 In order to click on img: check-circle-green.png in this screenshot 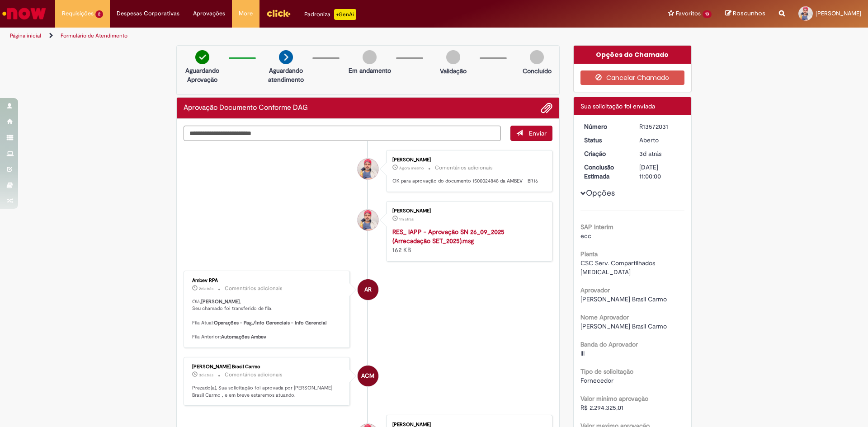, I will do `click(202, 57)`.